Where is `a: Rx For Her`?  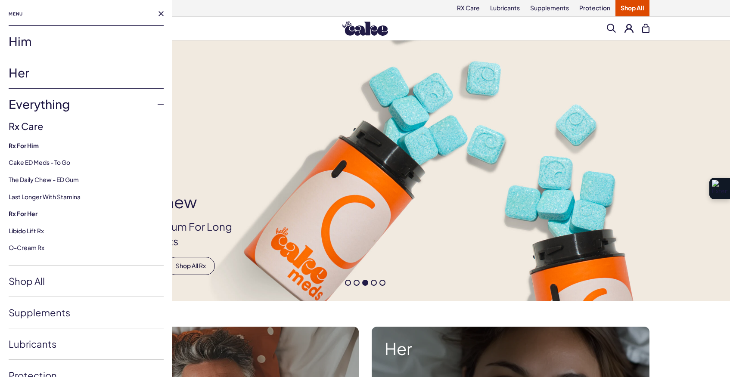
a: Rx For Her is located at coordinates (86, 214).